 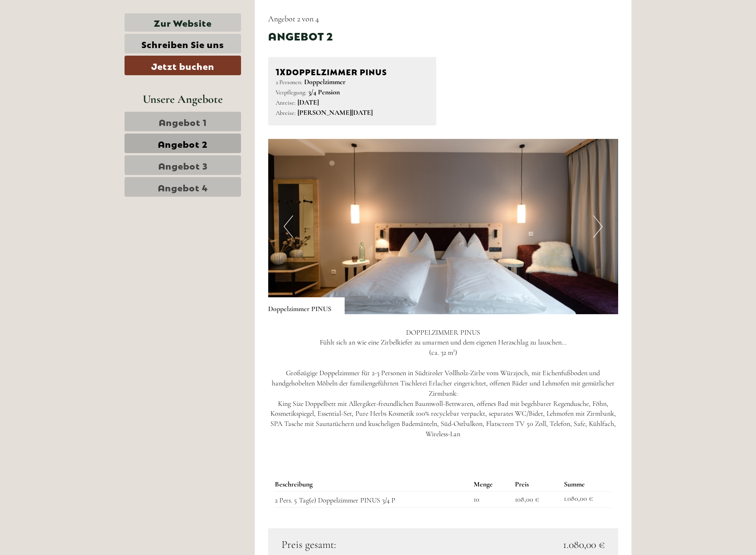 I want to click on span: Angebot 1, so click(x=183, y=122).